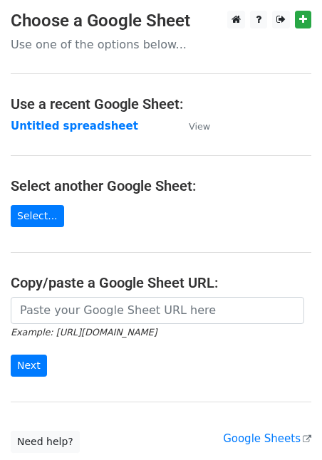 This screenshot has height=460, width=322. What do you see at coordinates (28, 365) in the screenshot?
I see `input: Next` at bounding box center [28, 365].